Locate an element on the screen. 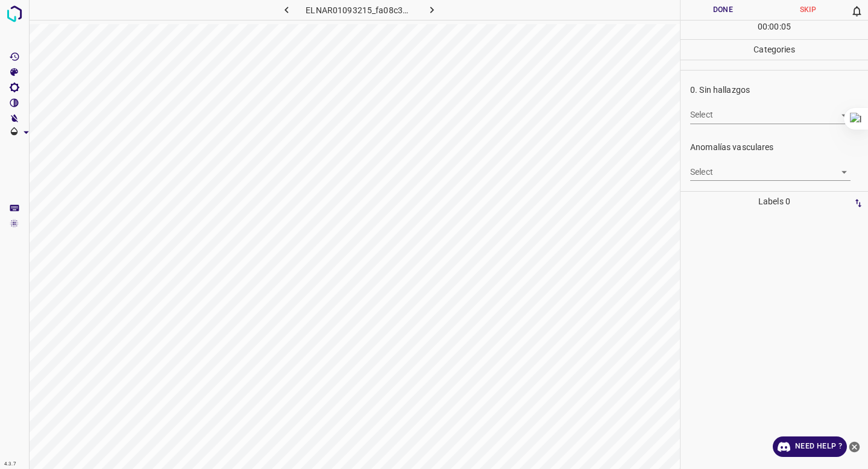 The height and width of the screenshot is (469, 868). p: 0. Sin hallazgos is located at coordinates (778, 90).